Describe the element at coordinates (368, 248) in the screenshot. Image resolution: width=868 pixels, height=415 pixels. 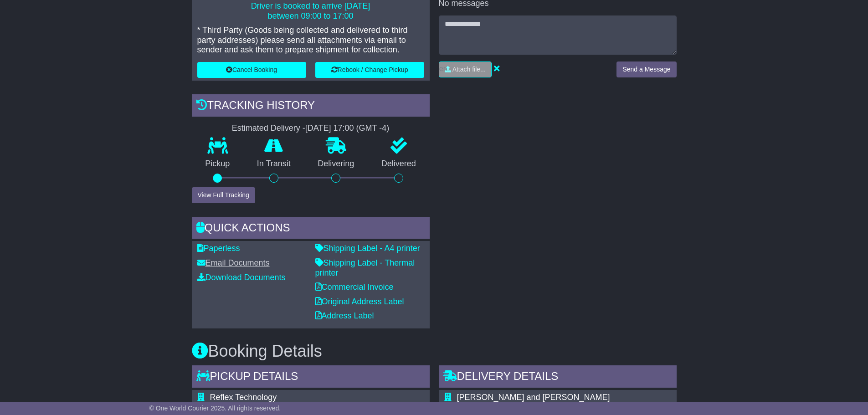
I see `a: Shipping Label - A4 printer` at that location.